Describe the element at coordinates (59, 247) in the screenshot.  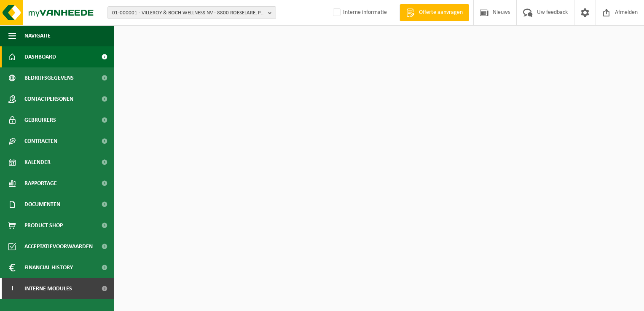
I see `span: Acceptatievoorwaarden` at that location.